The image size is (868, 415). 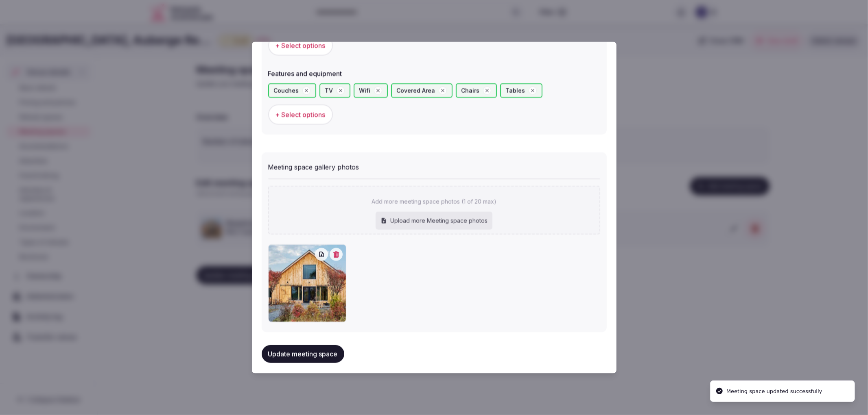 I want to click on div: Covered Area, so click(x=421, y=90).